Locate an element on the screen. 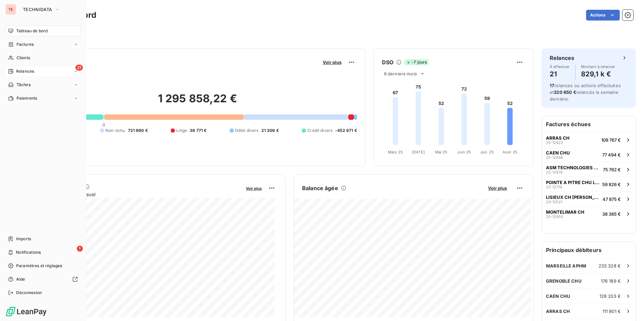 The image size is (644, 321). span: 111 801 € is located at coordinates (612, 311).